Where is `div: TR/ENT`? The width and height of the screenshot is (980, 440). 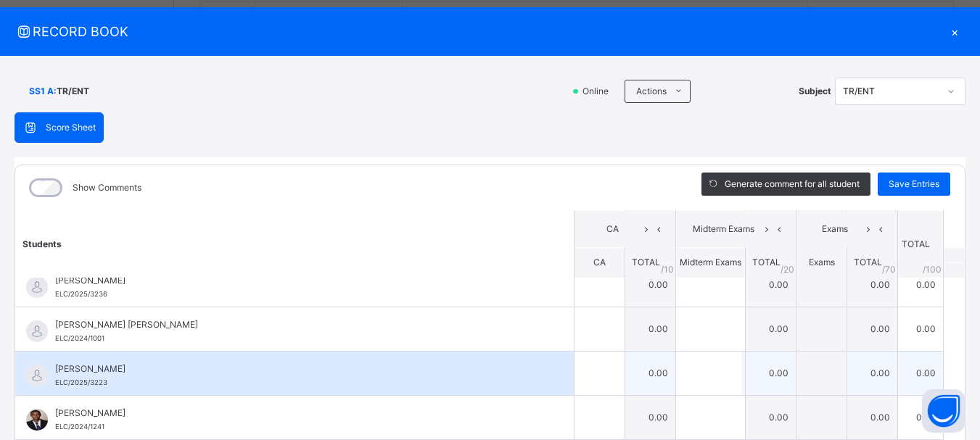 div: TR/ENT is located at coordinates (890, 91).